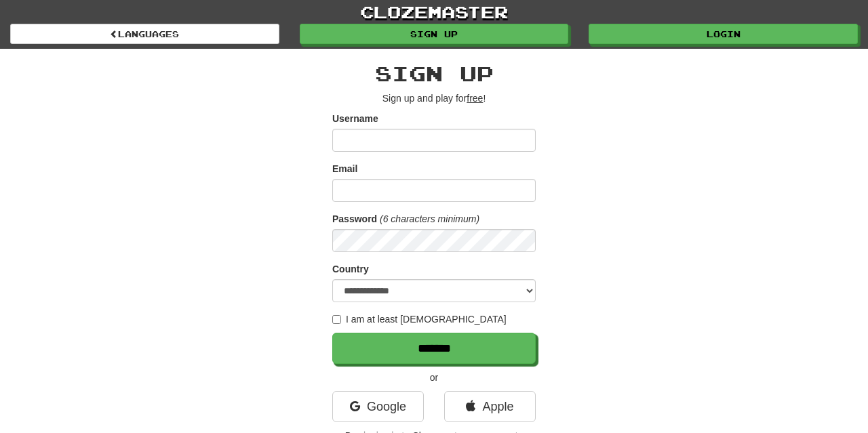 This screenshot has width=868, height=433. Describe the element at coordinates (490, 407) in the screenshot. I see `a: Apple` at that location.